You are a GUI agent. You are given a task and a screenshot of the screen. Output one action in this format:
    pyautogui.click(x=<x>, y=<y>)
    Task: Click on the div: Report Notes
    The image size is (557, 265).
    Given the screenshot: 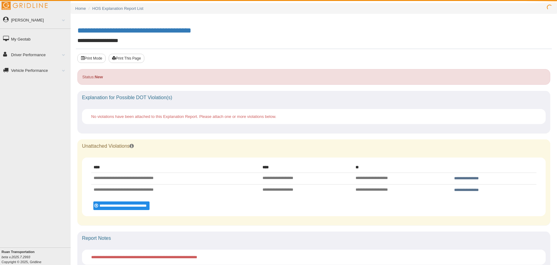 What is the action you would take?
    pyautogui.click(x=314, y=238)
    